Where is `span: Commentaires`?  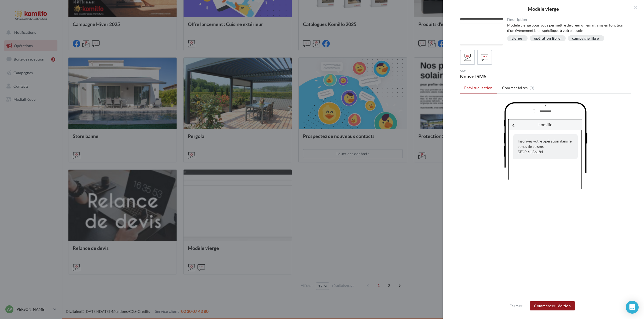
span: Commentaires is located at coordinates (515, 88).